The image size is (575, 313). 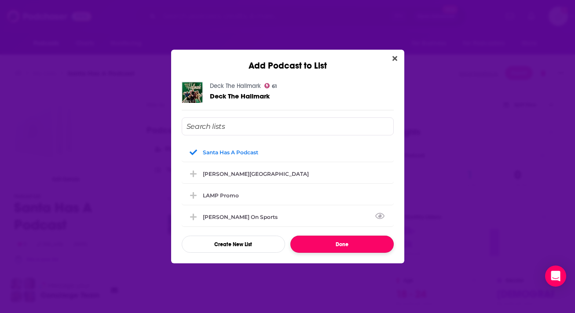 What do you see at coordinates (233, 244) in the screenshot?
I see `button: Create New List` at bounding box center [233, 244].